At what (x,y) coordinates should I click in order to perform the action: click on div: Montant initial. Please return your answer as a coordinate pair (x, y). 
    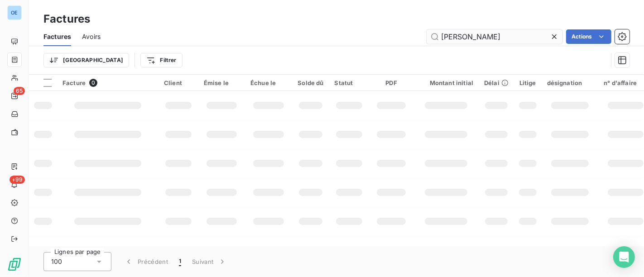
    Looking at the image, I should click on (446, 83).